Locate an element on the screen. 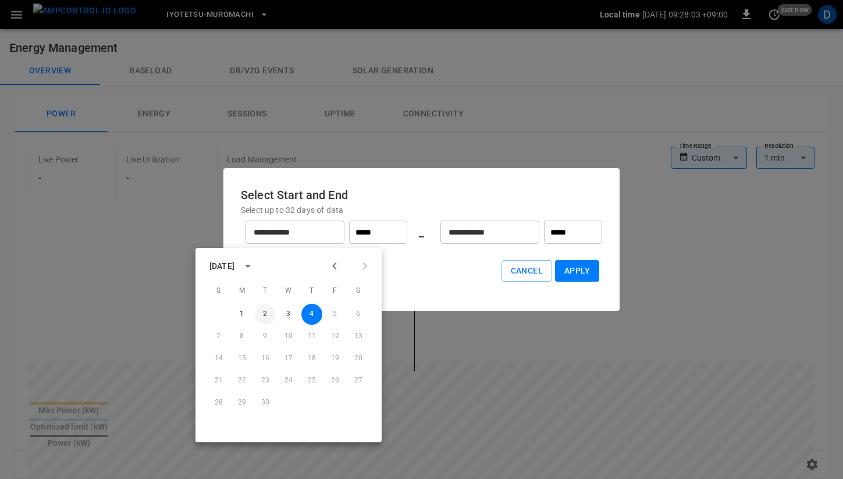  button: Previous month is located at coordinates (335, 266).